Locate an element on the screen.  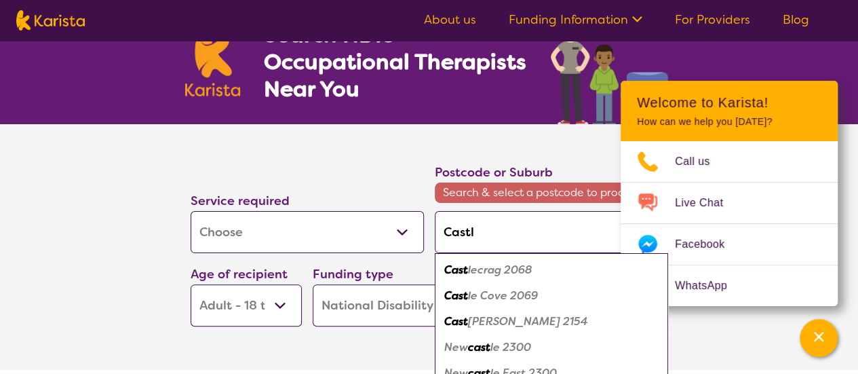
span: WhatsApp is located at coordinates (709, 286).